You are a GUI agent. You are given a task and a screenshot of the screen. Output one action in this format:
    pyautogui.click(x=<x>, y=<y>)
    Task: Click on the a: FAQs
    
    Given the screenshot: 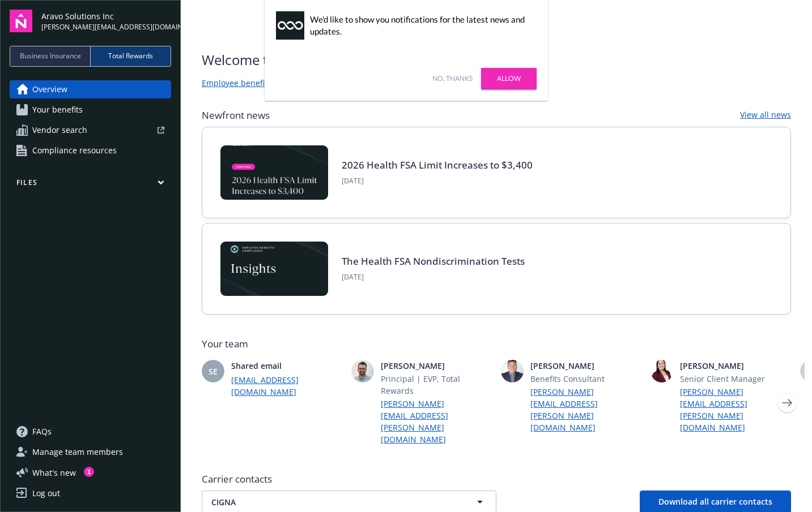 What is the action you would take?
    pyautogui.click(x=90, y=432)
    